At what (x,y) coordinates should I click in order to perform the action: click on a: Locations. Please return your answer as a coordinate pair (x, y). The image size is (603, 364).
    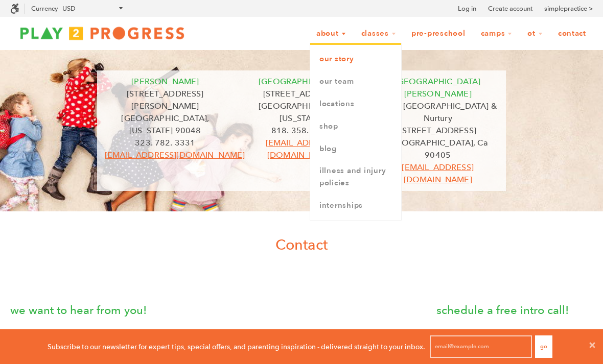
    Looking at the image, I should click on (356, 104).